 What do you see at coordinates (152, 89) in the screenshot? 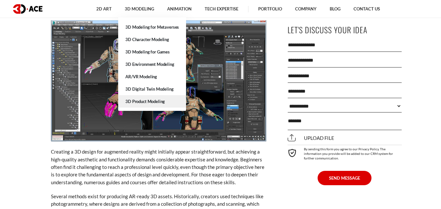
I see `a: 3D Digital Twin Modeling` at bounding box center [152, 89].